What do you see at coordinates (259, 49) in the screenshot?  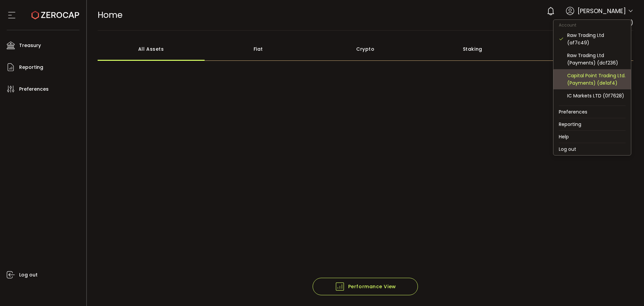 I see `div: Fiat` at bounding box center [259, 49].